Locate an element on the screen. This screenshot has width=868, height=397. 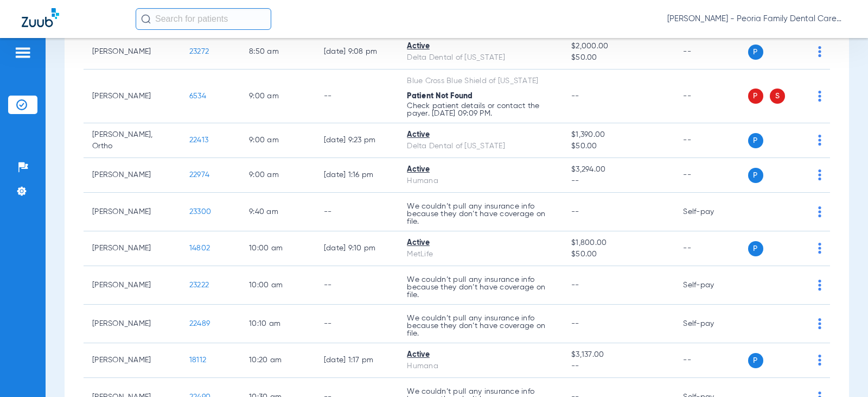
span: 23222 is located at coordinates (199, 285).